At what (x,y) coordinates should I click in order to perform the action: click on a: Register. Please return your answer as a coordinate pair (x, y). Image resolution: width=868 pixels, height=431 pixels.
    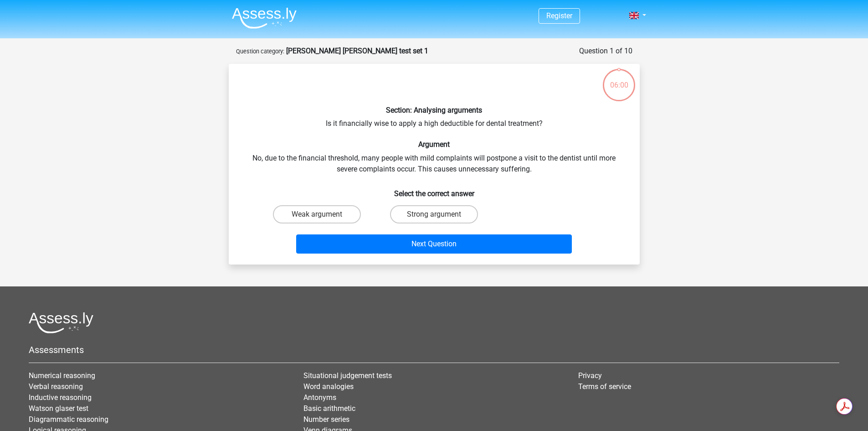
    Looking at the image, I should click on (559, 15).